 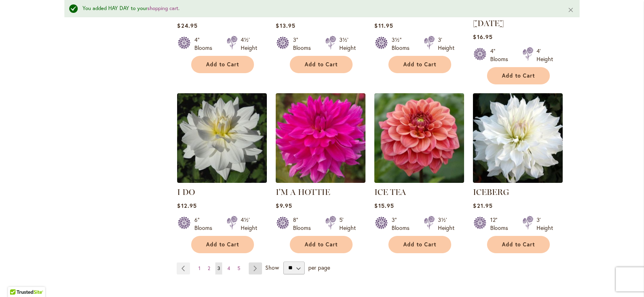 What do you see at coordinates (187, 205) in the screenshot?
I see `span: $12.95` at bounding box center [187, 205].